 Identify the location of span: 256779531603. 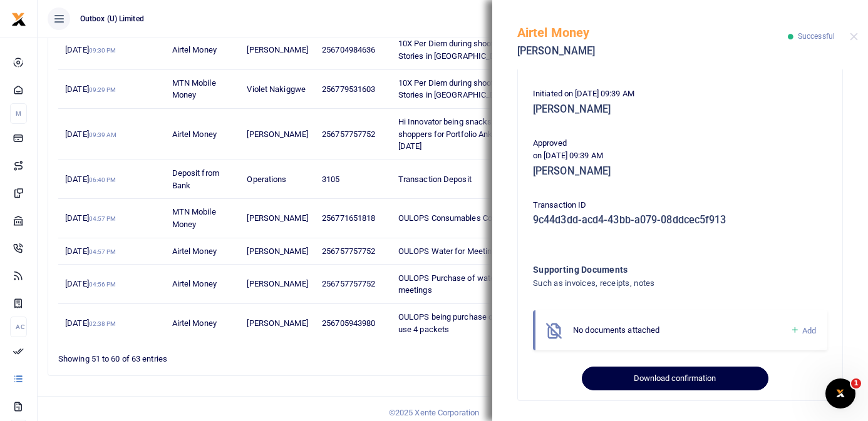
(348, 89).